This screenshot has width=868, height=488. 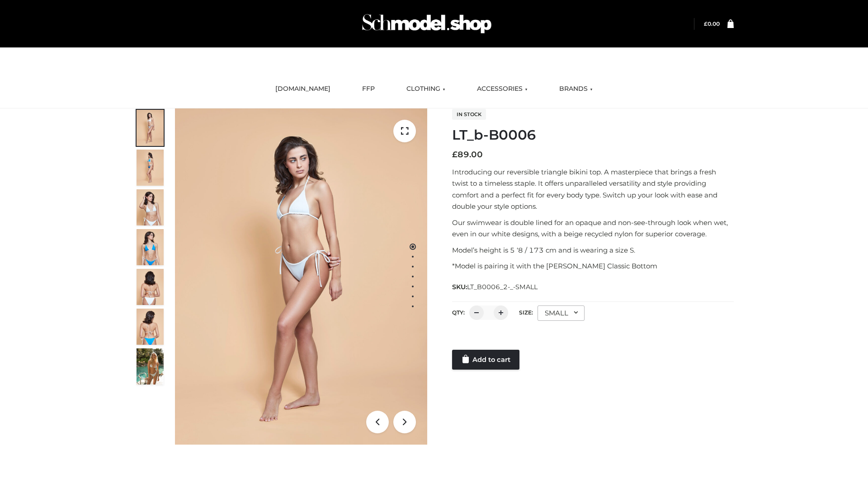 What do you see at coordinates (495, 287) in the screenshot?
I see `span: SKU:` at bounding box center [495, 287].